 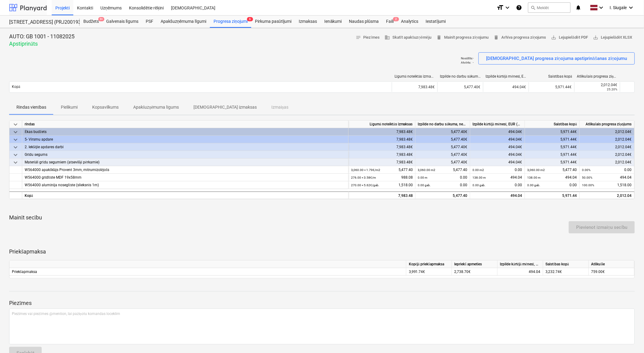 I want to click on div: Pirkuma pasūtījumi, so click(x=273, y=21).